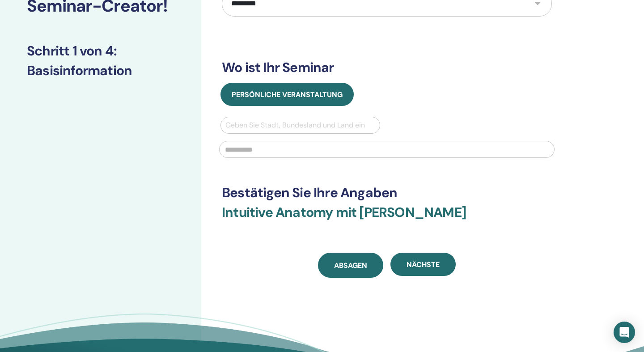 This screenshot has height=352, width=644. Describe the element at coordinates (423, 264) in the screenshot. I see `span: Nächste` at that location.